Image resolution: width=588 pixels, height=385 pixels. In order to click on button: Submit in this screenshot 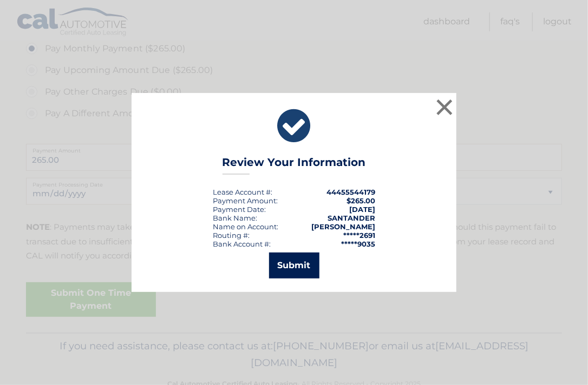, I will do `click(294, 266)`.